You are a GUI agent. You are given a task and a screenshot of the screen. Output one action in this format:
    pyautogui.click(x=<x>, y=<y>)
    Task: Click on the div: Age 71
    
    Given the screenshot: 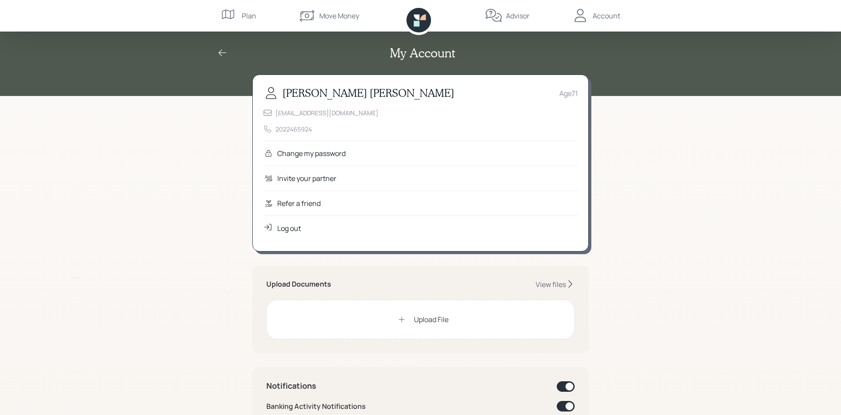 What is the action you would take?
    pyautogui.click(x=569, y=93)
    